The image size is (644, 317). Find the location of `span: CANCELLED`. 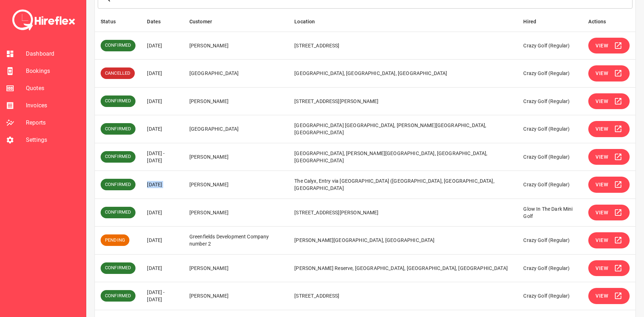

span: CANCELLED is located at coordinates (118, 73).